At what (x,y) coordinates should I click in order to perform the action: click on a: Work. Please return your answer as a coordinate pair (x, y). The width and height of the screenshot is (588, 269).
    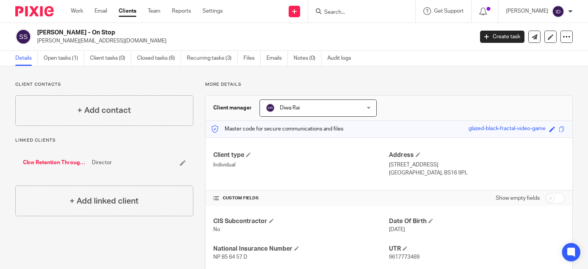
    Looking at the image, I should click on (77, 11).